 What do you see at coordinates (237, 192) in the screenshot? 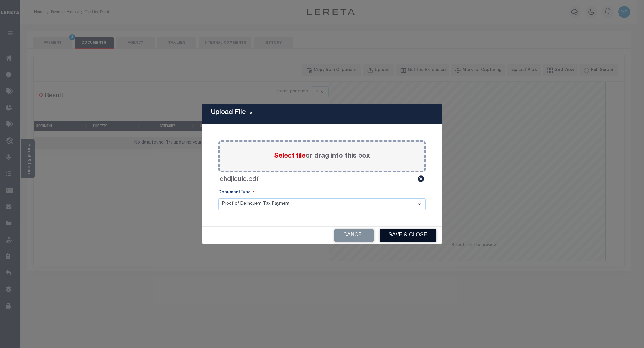
I see `label: DocumentType` at bounding box center [237, 192].